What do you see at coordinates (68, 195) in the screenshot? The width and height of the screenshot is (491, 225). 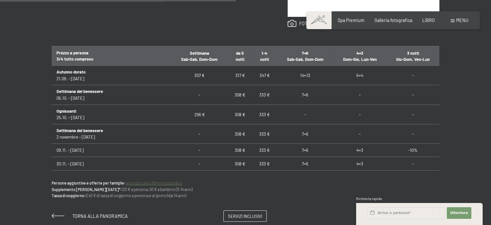 I see `font: Tassa di soggiorno:` at bounding box center [68, 195].